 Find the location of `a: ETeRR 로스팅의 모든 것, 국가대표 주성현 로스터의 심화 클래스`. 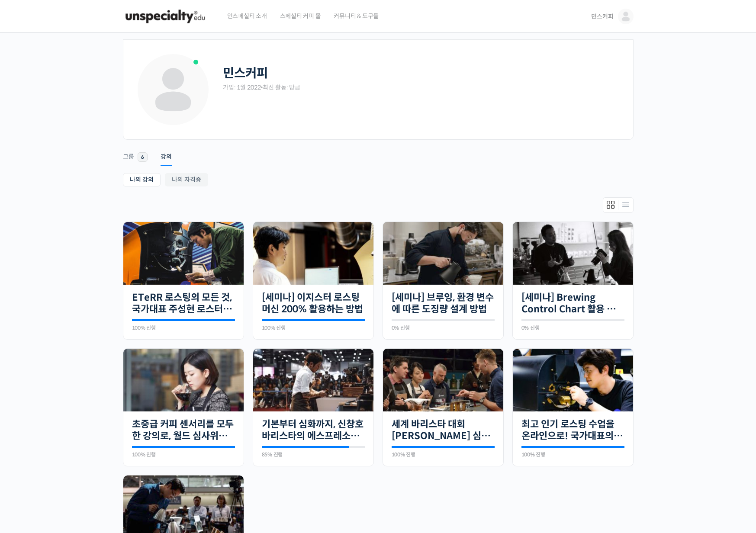

a: ETeRR 로스팅의 모든 것, 국가대표 주성현 로스터의 심화 클래스 is located at coordinates (183, 303).